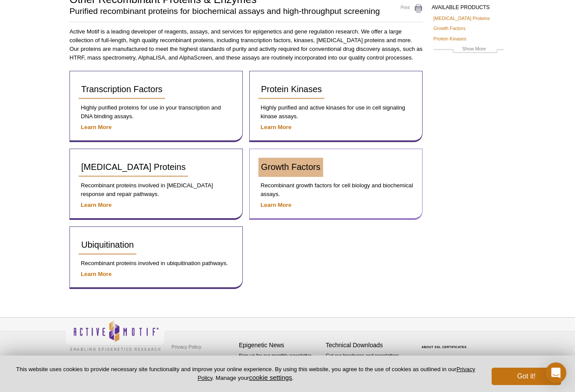 This screenshot has height=392, width=575. What do you see at coordinates (156, 112) in the screenshot?
I see `p: Highly purified proteins for use in your transcription and DNA binding assays.` at bounding box center [156, 112].